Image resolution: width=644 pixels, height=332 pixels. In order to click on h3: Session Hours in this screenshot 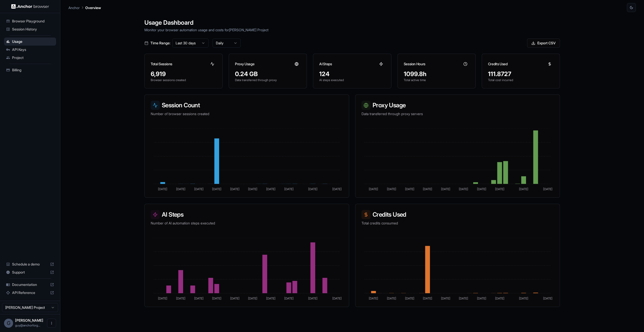, I will do `click(415, 64)`.